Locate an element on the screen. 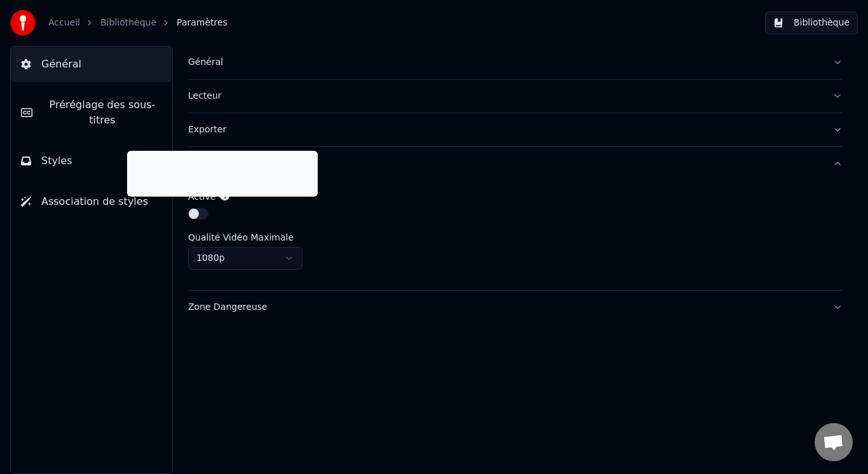  label: Activé is located at coordinates (202, 196).